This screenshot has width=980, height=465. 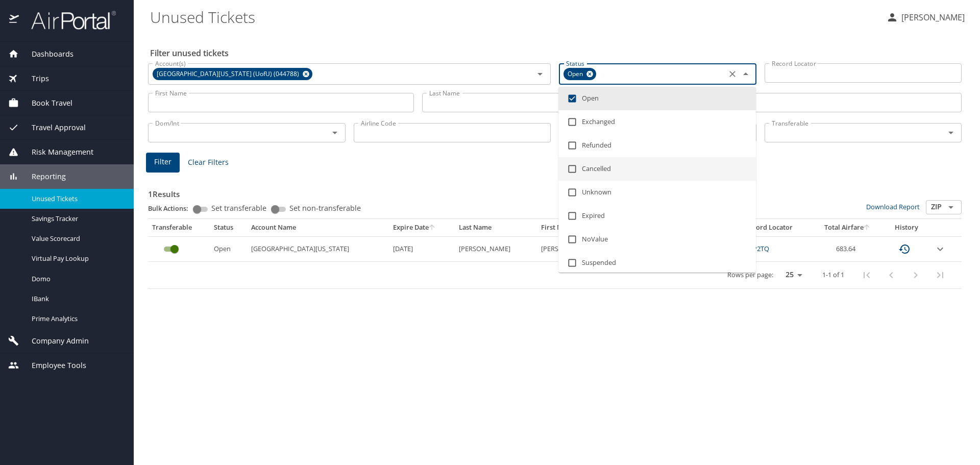 I want to click on button: Clear, so click(x=733, y=74).